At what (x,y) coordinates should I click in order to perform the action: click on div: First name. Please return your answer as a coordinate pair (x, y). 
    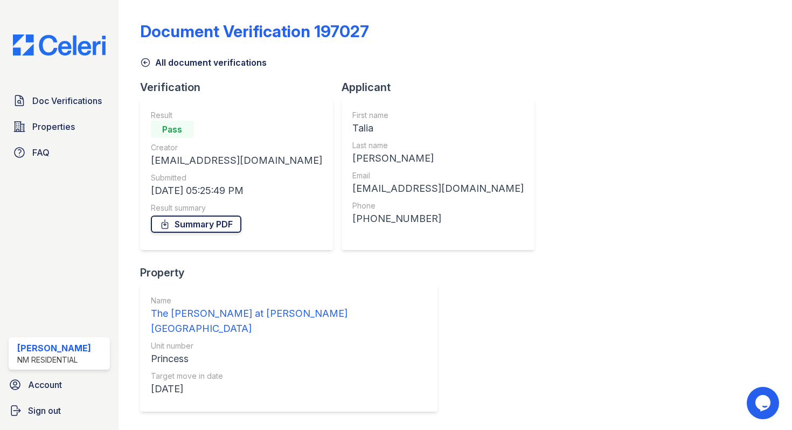
    Looking at the image, I should click on (438, 115).